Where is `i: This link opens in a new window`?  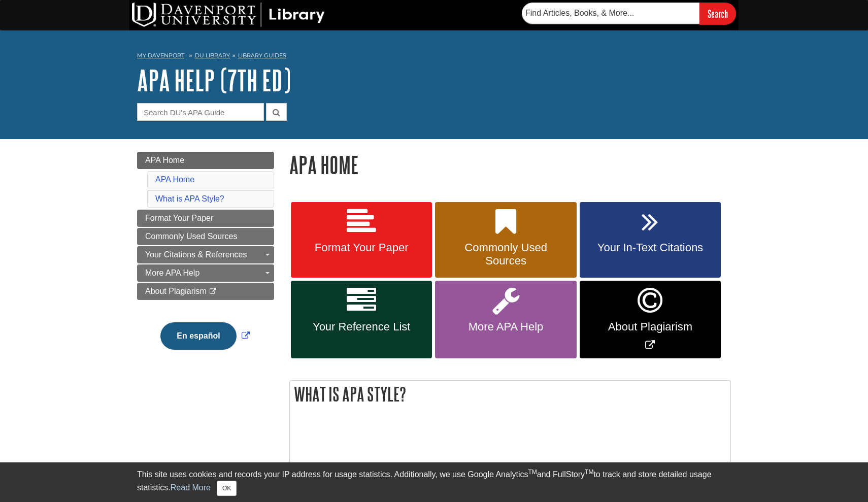 i: This link opens in a new window is located at coordinates (213, 291).